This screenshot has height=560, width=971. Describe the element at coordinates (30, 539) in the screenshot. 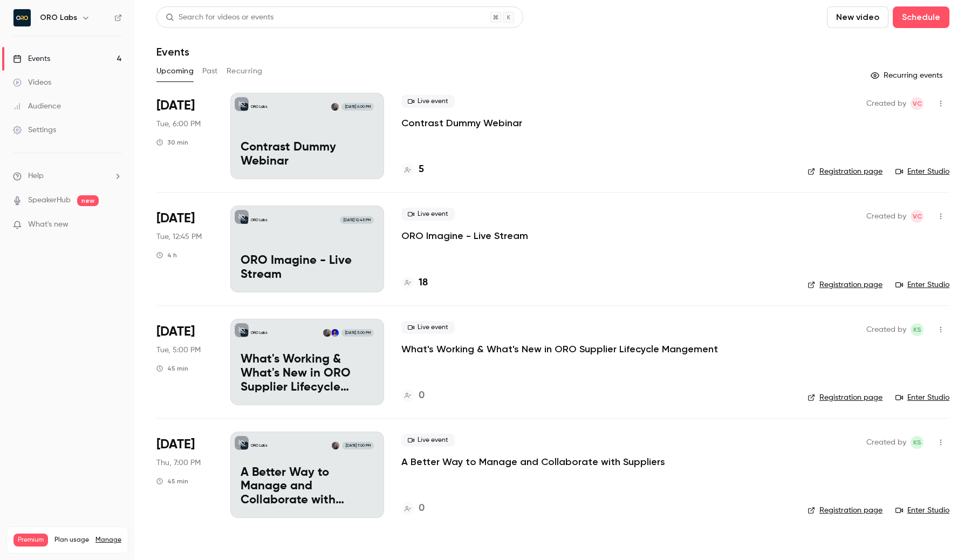

I see `span: Premium` at that location.